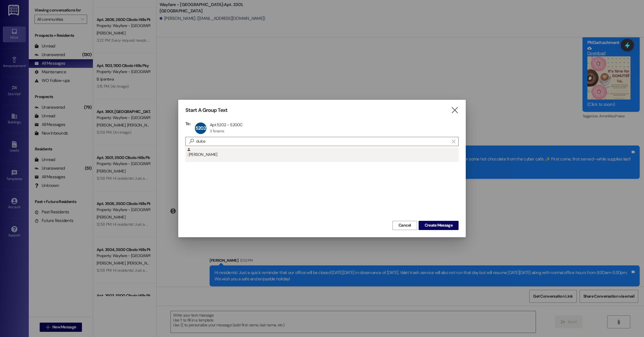 This screenshot has height=337, width=644. I want to click on span: 5202, so click(201, 128).